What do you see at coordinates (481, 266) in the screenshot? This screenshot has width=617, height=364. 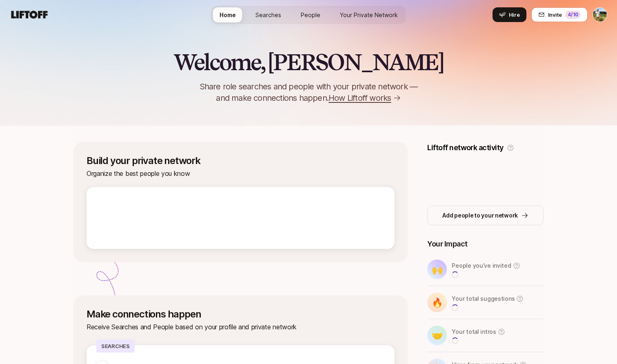 I see `p: People you’ve invited` at bounding box center [481, 266].